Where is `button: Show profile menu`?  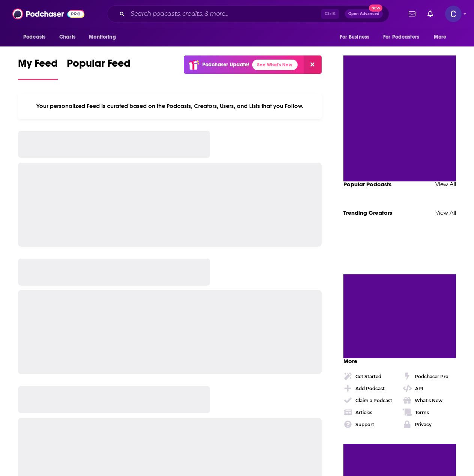
button: Show profile menu is located at coordinates (453, 14).